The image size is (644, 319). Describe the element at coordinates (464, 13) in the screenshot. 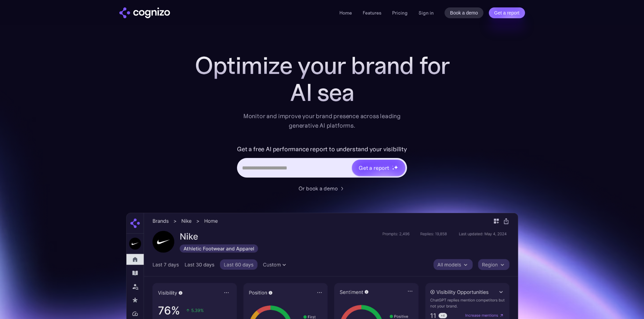

I see `a: Book a demo` at that location.